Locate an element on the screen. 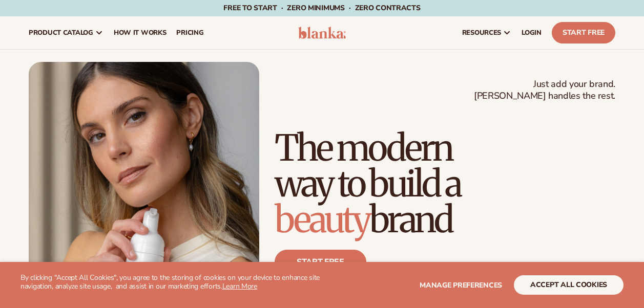  span: Manage preferences is located at coordinates (461, 285).